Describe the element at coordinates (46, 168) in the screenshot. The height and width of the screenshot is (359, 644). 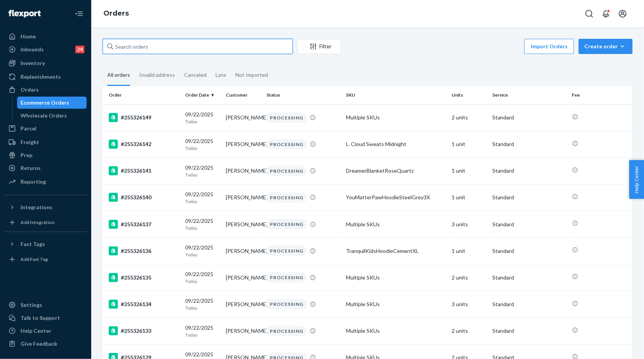
I see `a: Returns` at that location.